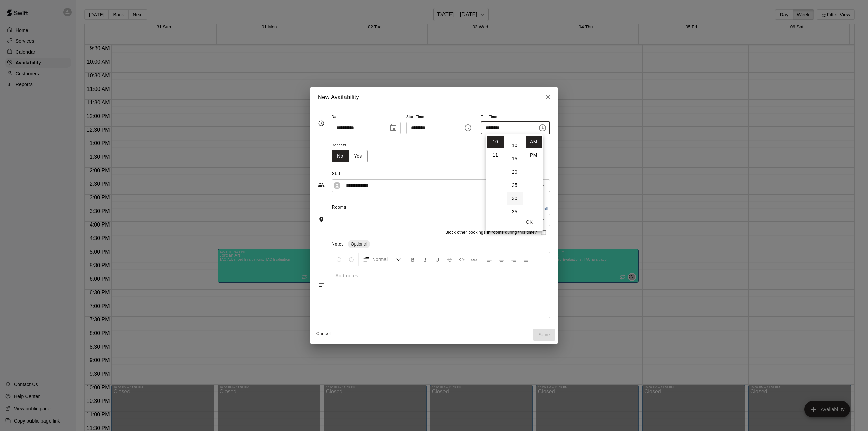  What do you see at coordinates (358, 156) in the screenshot?
I see `button: Yes` at bounding box center [358, 156].